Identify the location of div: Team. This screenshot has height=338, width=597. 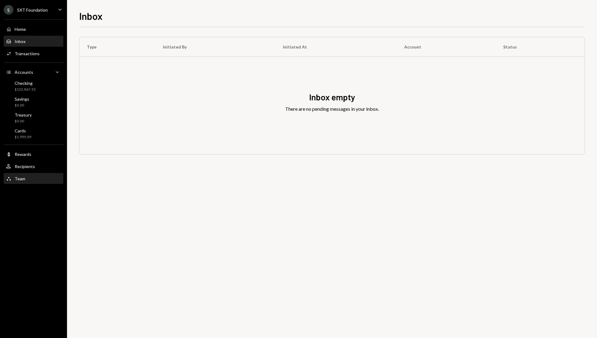
(20, 178).